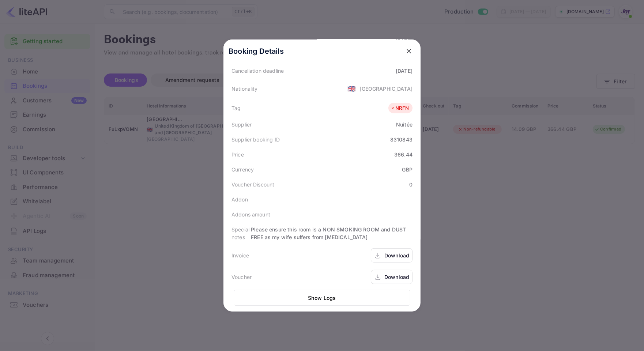 The height and width of the screenshot is (351, 644). What do you see at coordinates (322, 298) in the screenshot?
I see `button: Show Logs` at bounding box center [322, 298].